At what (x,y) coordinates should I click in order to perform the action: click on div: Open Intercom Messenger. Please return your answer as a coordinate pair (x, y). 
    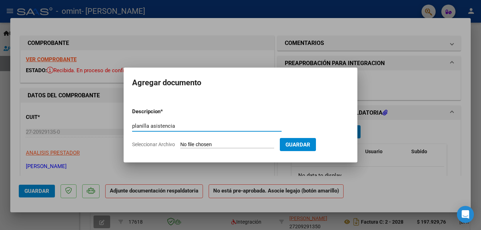
    Looking at the image, I should click on (466, 215).